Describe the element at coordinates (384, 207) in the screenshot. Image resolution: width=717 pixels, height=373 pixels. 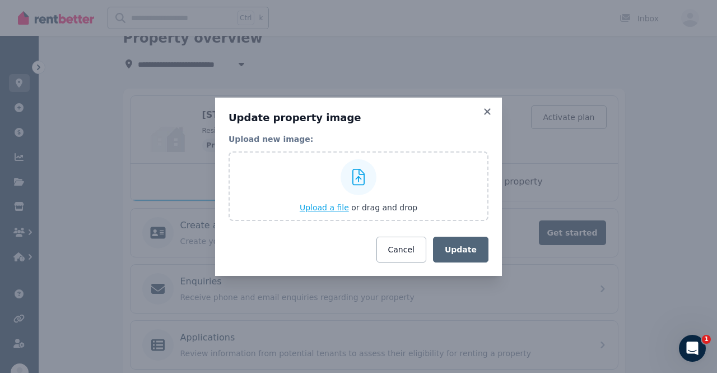
I see `span: or drag and drop` at that location.